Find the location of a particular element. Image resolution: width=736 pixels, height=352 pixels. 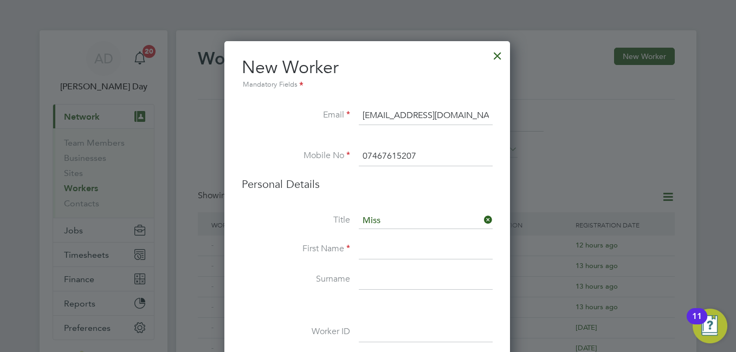

h3: Personal Details is located at coordinates (367, 184).